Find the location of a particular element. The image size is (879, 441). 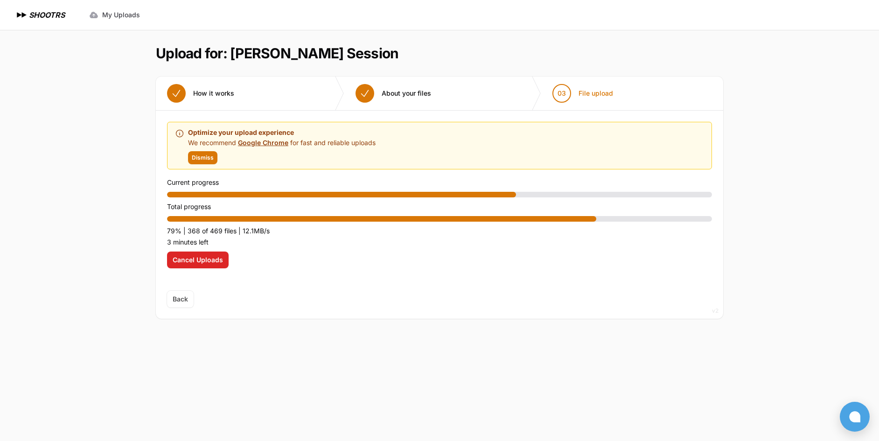

p: Optimize your upload experience is located at coordinates (282, 133).